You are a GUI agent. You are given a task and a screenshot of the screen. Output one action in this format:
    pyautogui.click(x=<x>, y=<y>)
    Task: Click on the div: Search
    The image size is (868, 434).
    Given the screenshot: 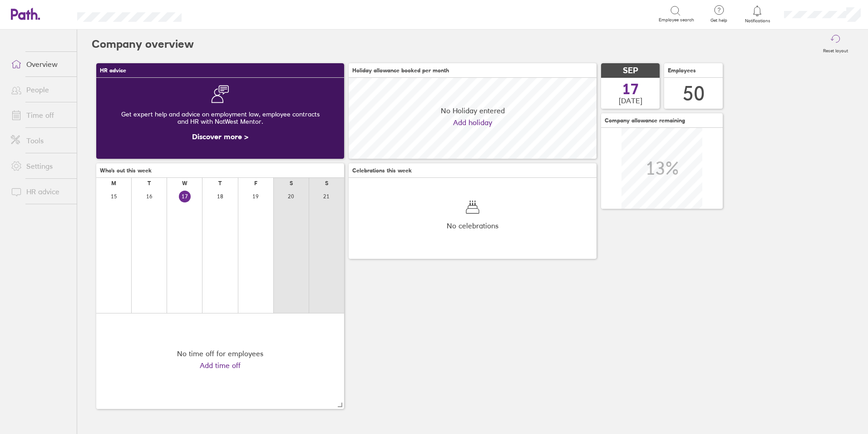 What is the action you would take?
    pyautogui.click(x=217, y=14)
    